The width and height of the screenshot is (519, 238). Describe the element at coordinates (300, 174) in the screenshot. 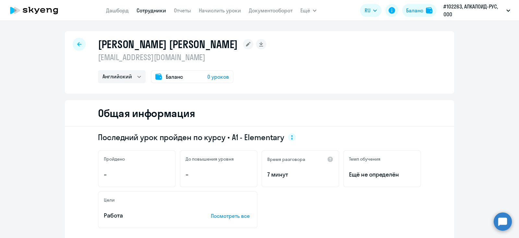

I see `p: 7 минут` at that location.